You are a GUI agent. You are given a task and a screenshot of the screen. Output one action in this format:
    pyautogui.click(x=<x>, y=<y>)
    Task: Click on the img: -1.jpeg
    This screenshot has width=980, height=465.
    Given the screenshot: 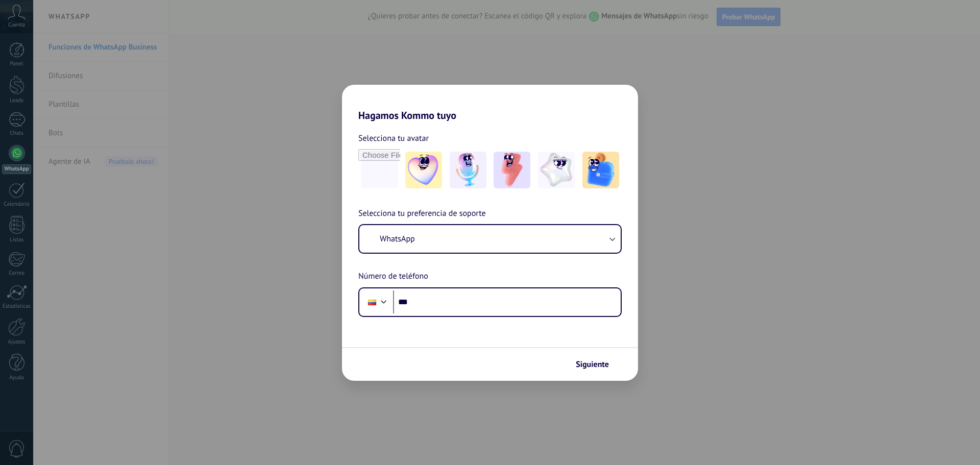 What is the action you would take?
    pyautogui.click(x=424, y=170)
    